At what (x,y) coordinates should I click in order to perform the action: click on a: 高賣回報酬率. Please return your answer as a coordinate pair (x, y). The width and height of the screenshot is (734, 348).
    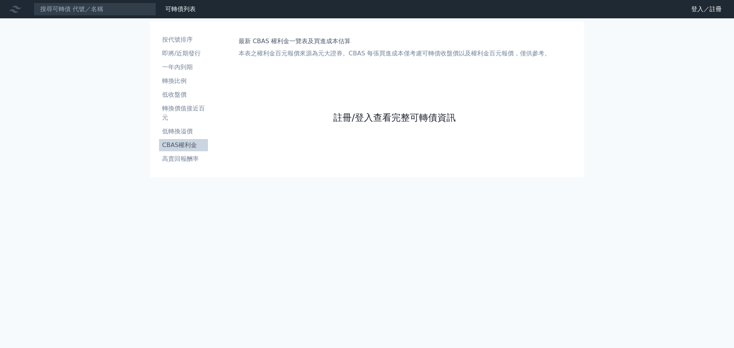
    Looking at the image, I should click on (184, 159).